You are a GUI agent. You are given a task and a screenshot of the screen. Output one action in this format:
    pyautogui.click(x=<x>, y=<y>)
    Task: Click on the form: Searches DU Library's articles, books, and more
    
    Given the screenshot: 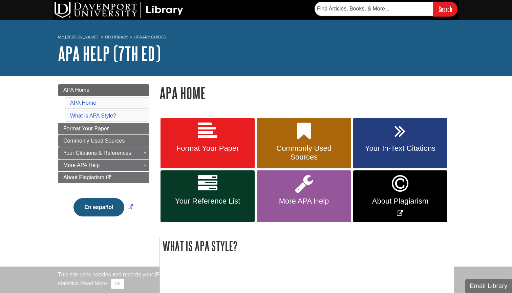 What is the action you would take?
    pyautogui.click(x=386, y=9)
    